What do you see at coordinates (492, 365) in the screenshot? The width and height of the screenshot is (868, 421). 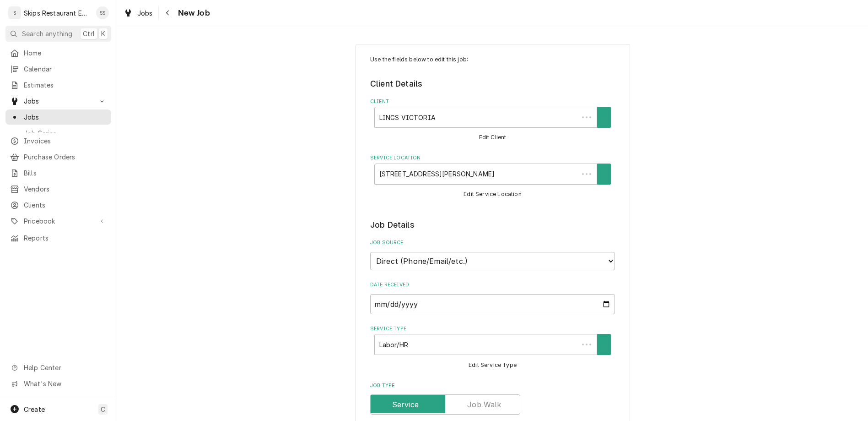 I see `button: Edit Service Type` at bounding box center [492, 365].